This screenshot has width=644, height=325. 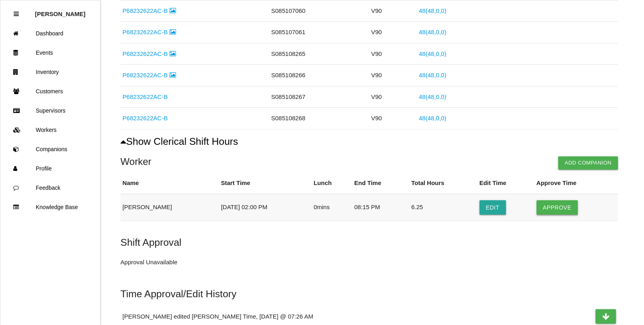 I want to click on th: Lunch, so click(x=331, y=183).